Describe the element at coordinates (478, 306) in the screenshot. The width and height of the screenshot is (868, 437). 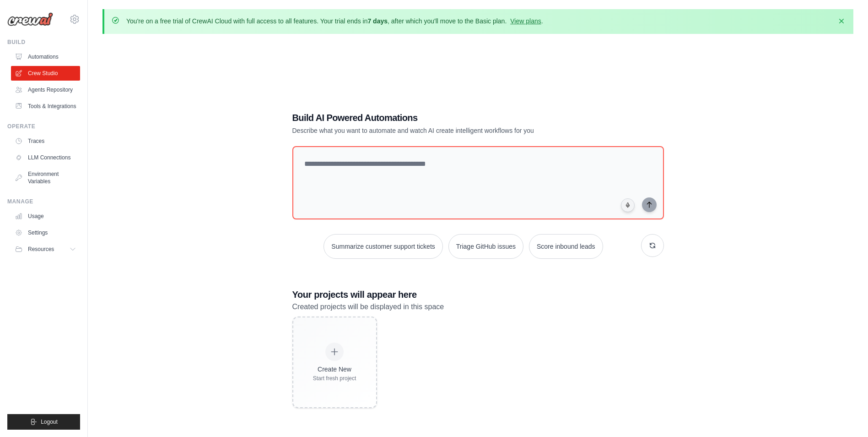
I see `p: Created projects will be displayed in this space` at that location.